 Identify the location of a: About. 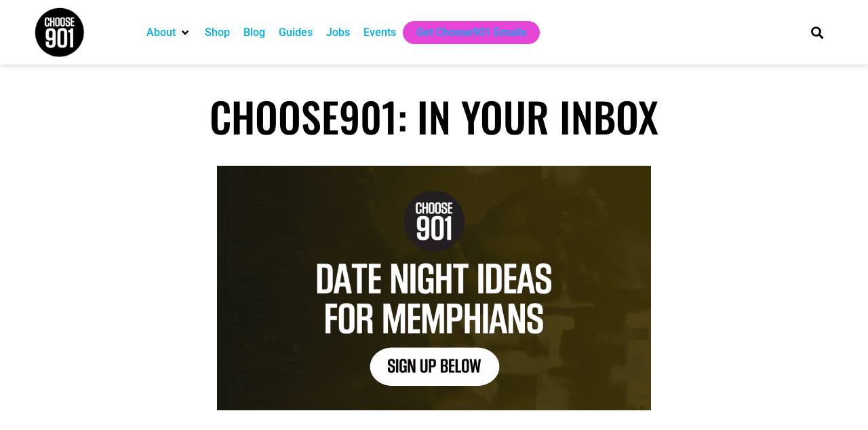
(160, 33).